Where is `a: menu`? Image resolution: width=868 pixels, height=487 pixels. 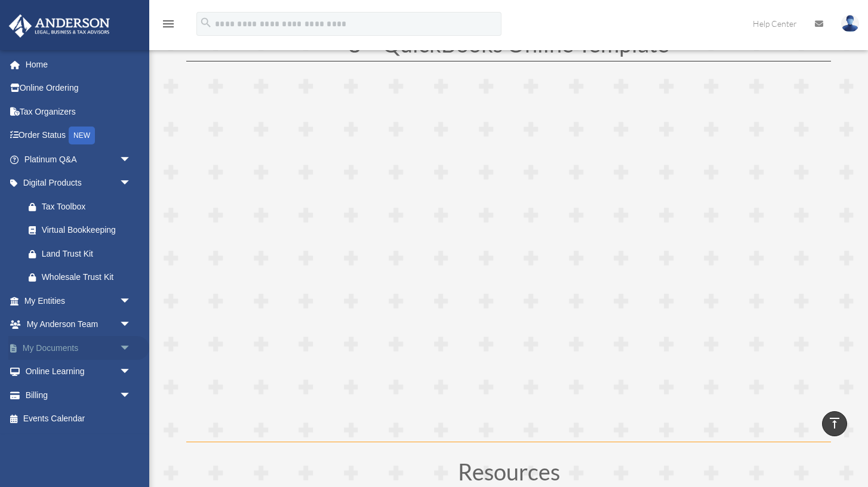 a: menu is located at coordinates (169, 26).